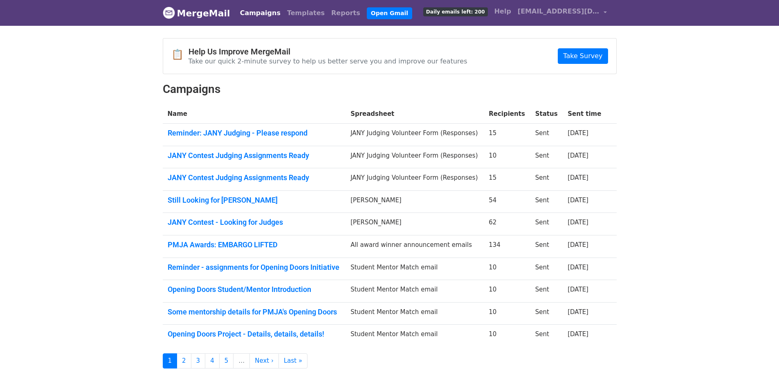  What do you see at coordinates (255, 245) in the screenshot?
I see `a: PMJA Awards: EMBARGO LIFTED` at bounding box center [255, 245].